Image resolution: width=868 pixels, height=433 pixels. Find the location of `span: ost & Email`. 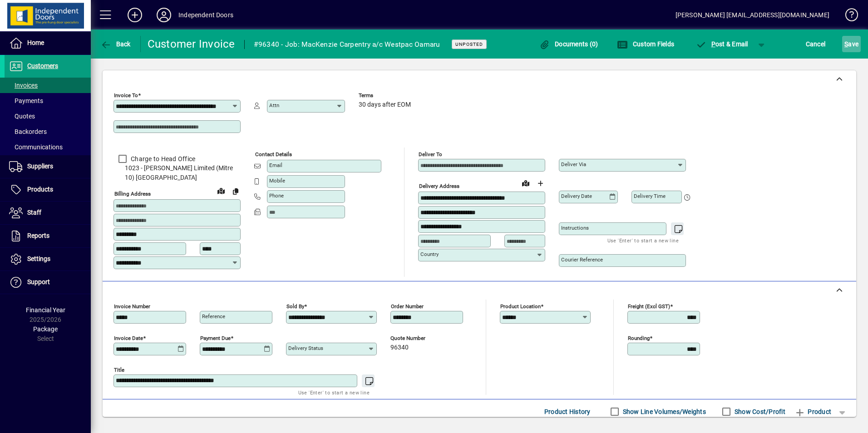

span: ost & Email is located at coordinates (722, 44).